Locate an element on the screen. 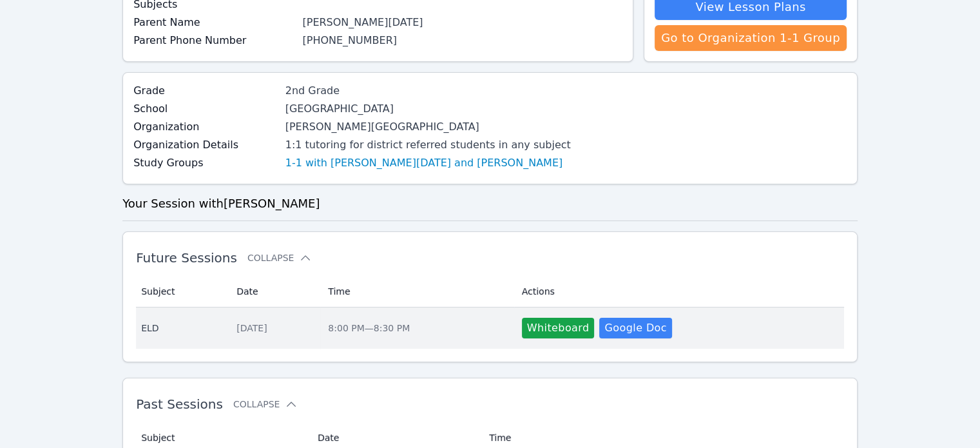 The height and width of the screenshot is (448, 980). th: Actions is located at coordinates (680, 291).